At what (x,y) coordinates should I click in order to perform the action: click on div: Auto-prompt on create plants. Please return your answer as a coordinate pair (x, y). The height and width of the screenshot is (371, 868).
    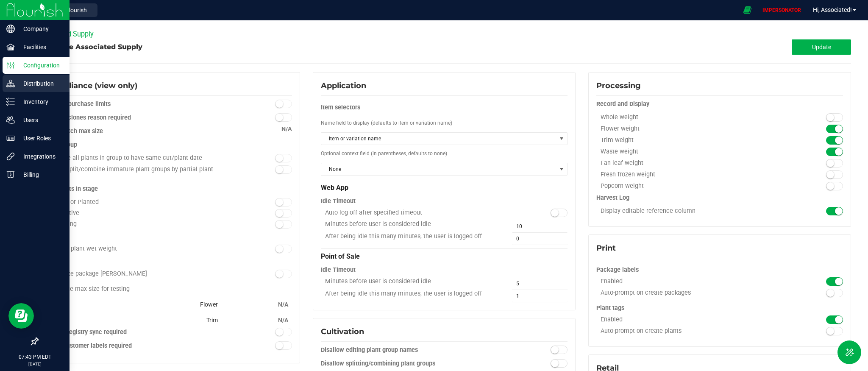
    Looking at the image, I should click on (689, 331).